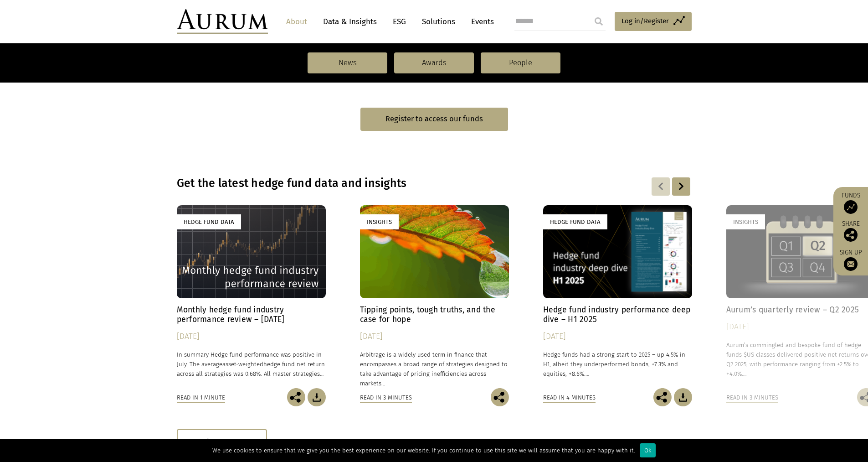 The image size is (868, 462). What do you see at coordinates (435, 119) in the screenshot?
I see `a: Register to access our funds` at bounding box center [435, 119].